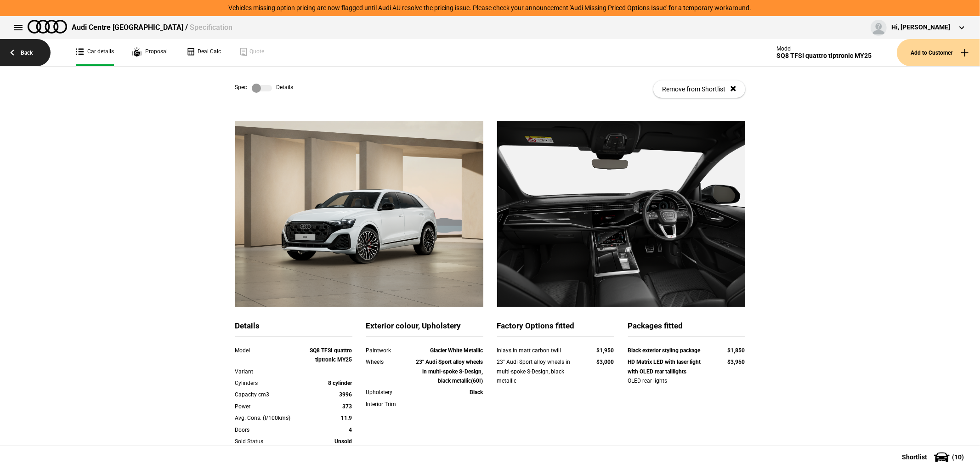  I want to click on button: Add to Customer, so click(938, 52).